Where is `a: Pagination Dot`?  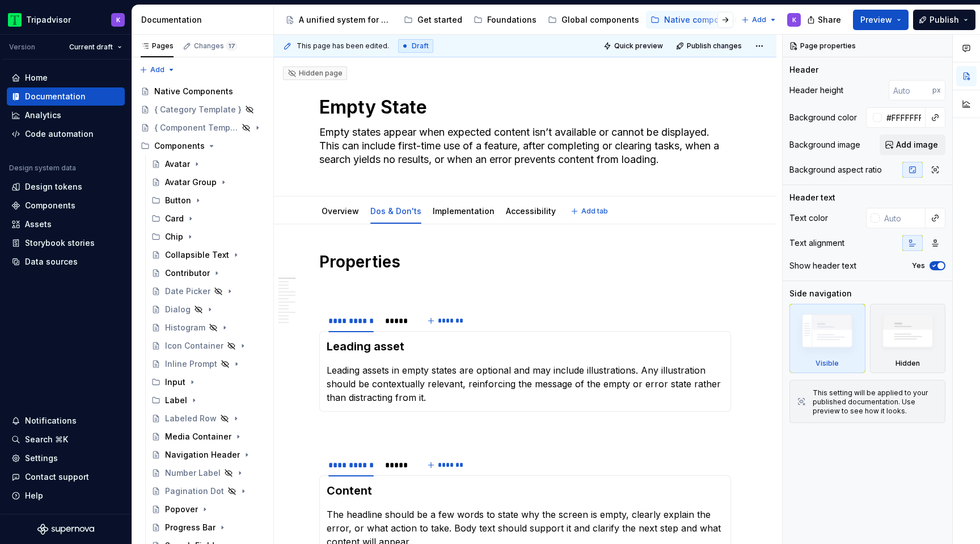 a: Pagination Dot is located at coordinates (207, 491).